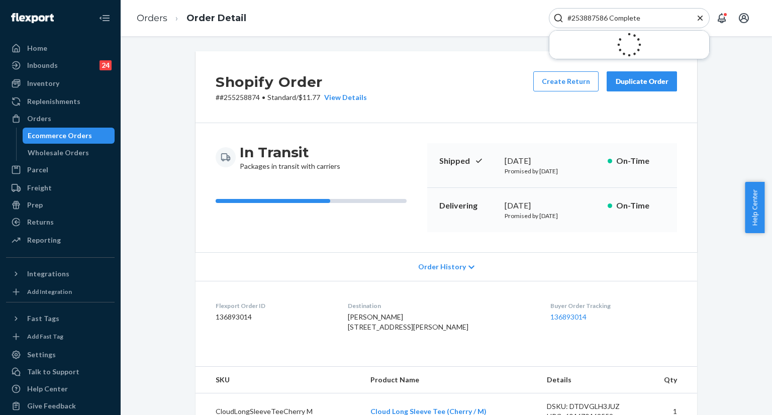 Image resolution: width=772 pixels, height=415 pixels. I want to click on svg: Search Icon, so click(558, 18).